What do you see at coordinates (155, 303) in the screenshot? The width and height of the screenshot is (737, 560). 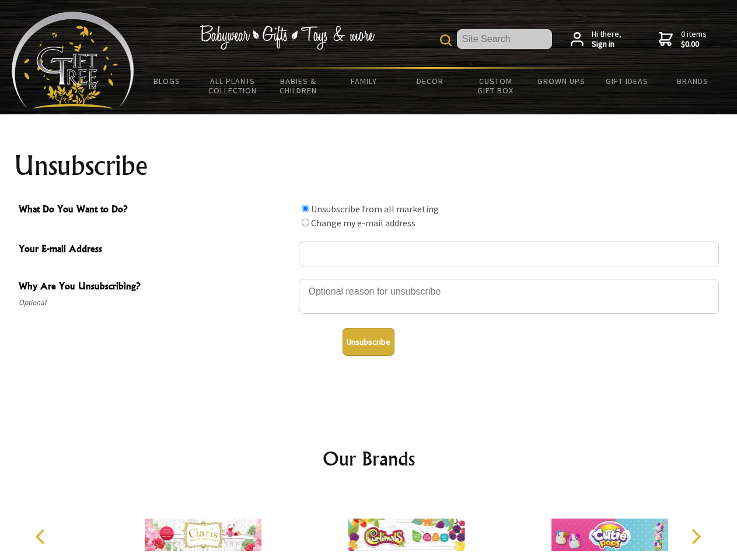 I see `span: Optional` at bounding box center [155, 303].